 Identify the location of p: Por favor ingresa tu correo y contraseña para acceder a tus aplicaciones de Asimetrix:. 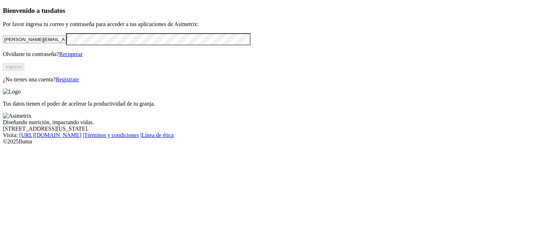
(274, 24).